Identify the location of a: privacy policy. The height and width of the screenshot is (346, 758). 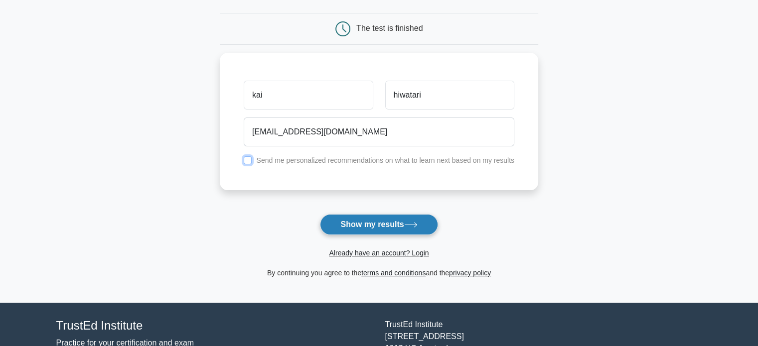
(470, 273).